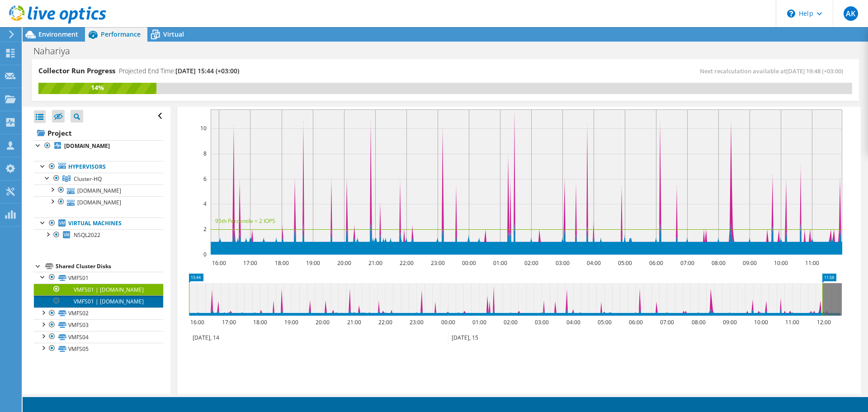  I want to click on a: Project, so click(99, 133).